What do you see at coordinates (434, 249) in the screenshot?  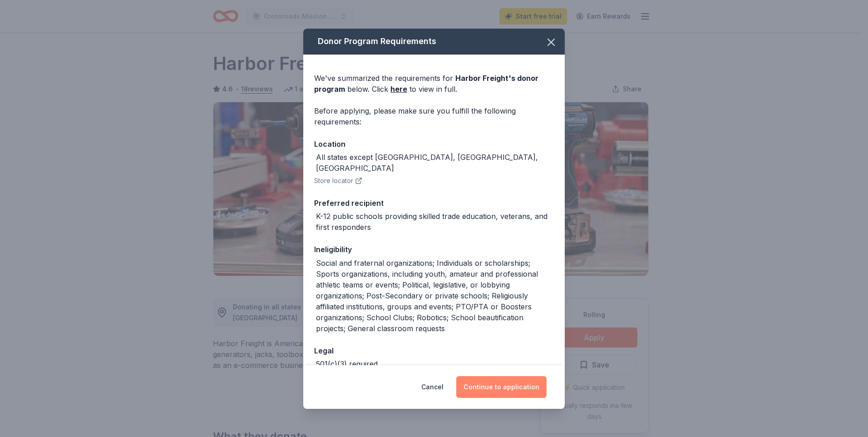 I see `div: Ineligibility` at bounding box center [434, 249].